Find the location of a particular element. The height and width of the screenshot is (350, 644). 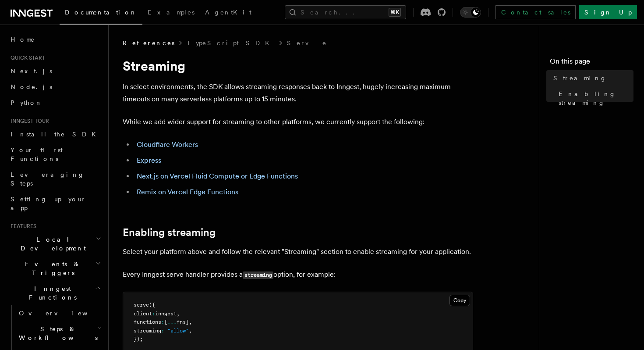

span: "allow" is located at coordinates (178, 331).